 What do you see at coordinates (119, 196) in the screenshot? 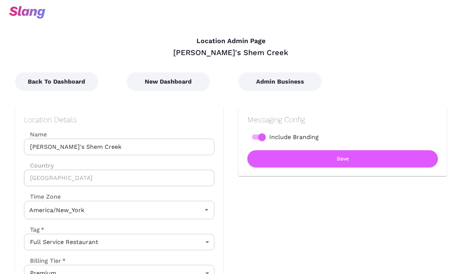
I see `label: Time Zone` at bounding box center [119, 196].